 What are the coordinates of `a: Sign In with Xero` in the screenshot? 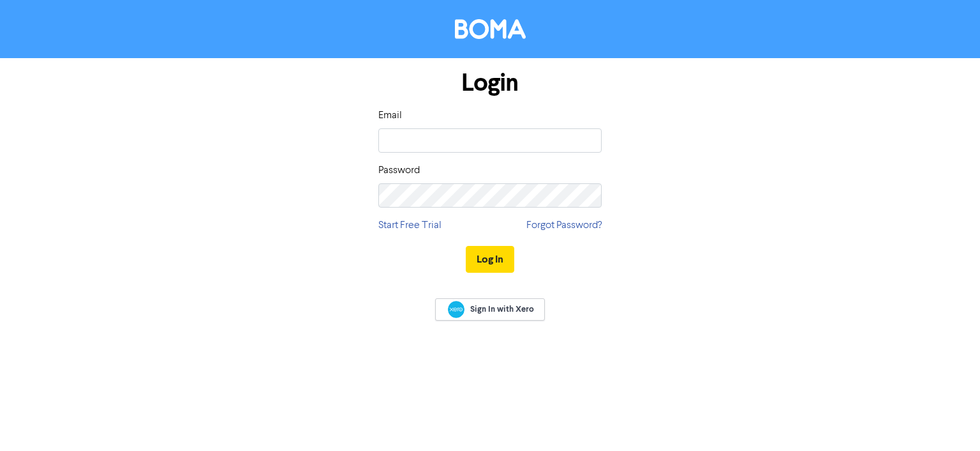 It's located at (490, 309).